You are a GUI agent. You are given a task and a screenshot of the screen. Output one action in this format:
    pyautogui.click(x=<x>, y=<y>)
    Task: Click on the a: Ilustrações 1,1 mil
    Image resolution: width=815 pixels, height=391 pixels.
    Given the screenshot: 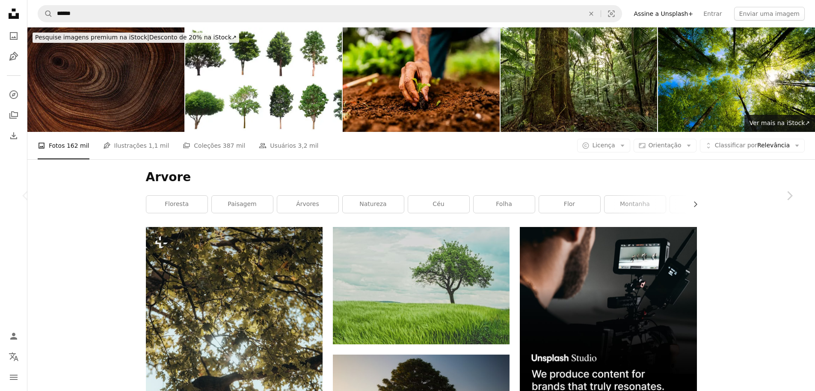 What is the action you would take?
    pyautogui.click(x=136, y=146)
    